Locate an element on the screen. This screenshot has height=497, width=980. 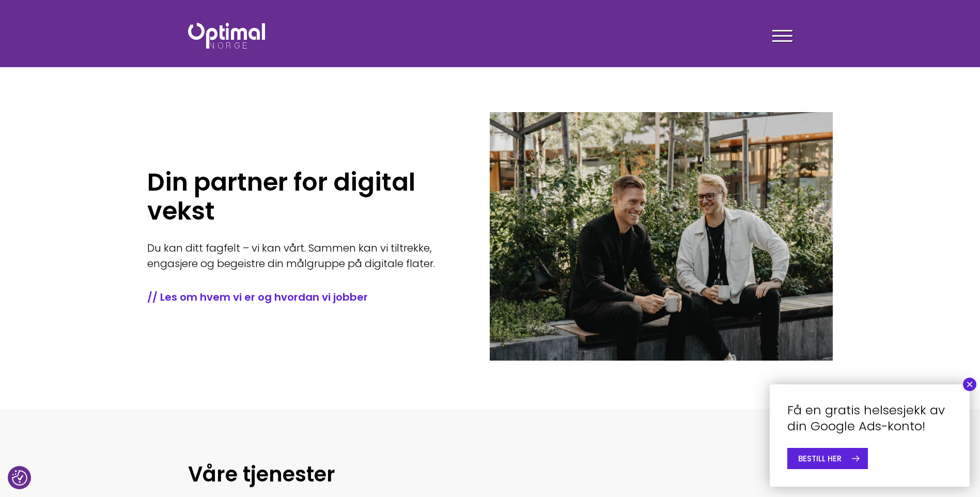
img: Revisit consent button is located at coordinates (20, 477).